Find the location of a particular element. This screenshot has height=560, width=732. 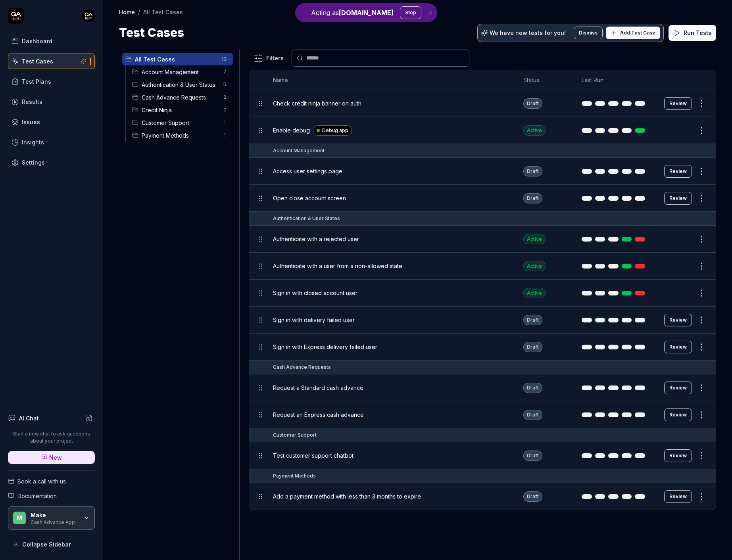

div: Test Plans is located at coordinates (36, 82).